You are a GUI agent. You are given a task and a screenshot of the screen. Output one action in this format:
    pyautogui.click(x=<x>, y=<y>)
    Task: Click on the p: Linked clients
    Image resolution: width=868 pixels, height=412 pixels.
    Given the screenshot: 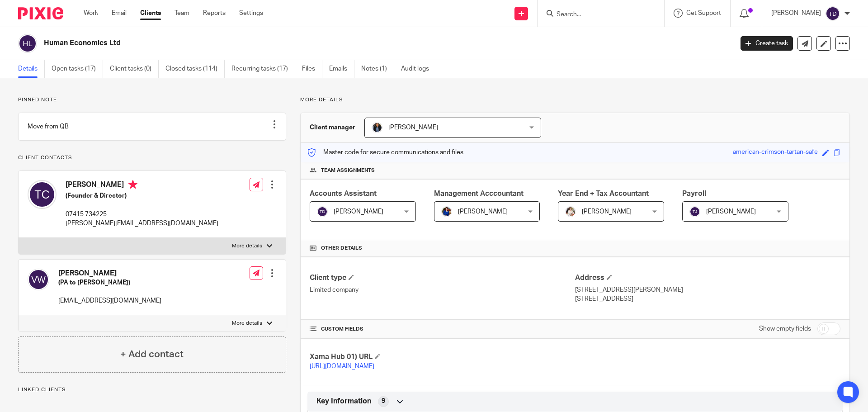 What is the action you would take?
    pyautogui.click(x=152, y=390)
    